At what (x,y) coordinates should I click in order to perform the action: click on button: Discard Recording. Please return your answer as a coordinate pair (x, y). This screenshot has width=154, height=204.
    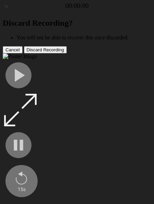
    Looking at the image, I should click on (46, 50).